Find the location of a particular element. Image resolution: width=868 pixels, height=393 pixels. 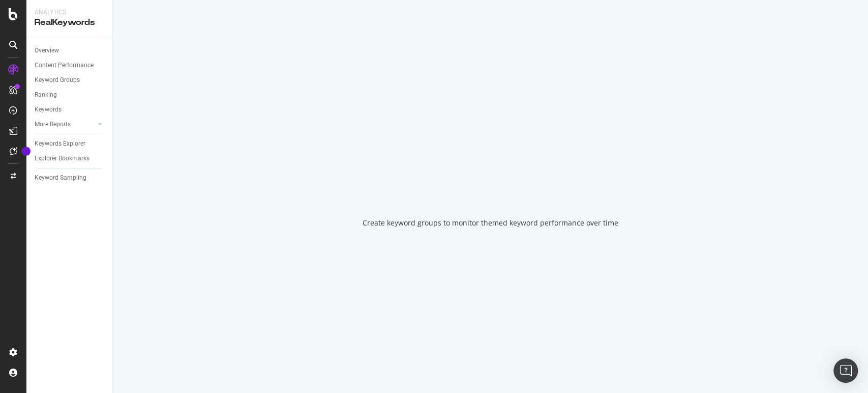

div: Analytics is located at coordinates (69, 12).